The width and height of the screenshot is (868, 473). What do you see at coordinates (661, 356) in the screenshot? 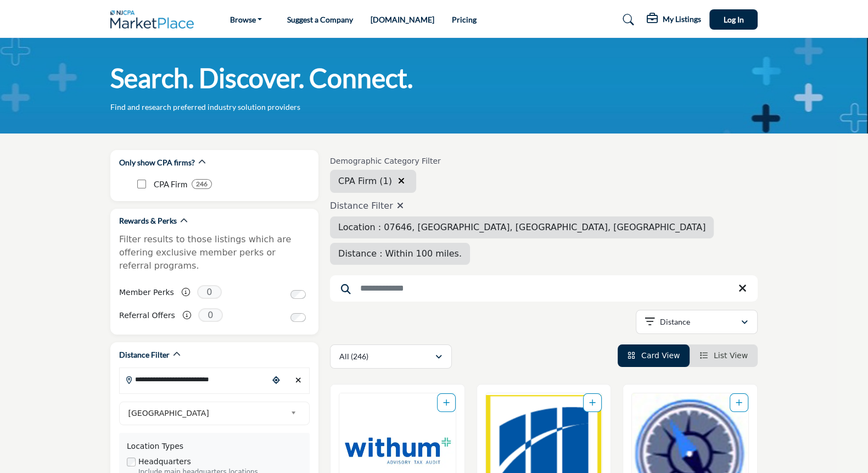
I see `span: Card View` at bounding box center [661, 356].